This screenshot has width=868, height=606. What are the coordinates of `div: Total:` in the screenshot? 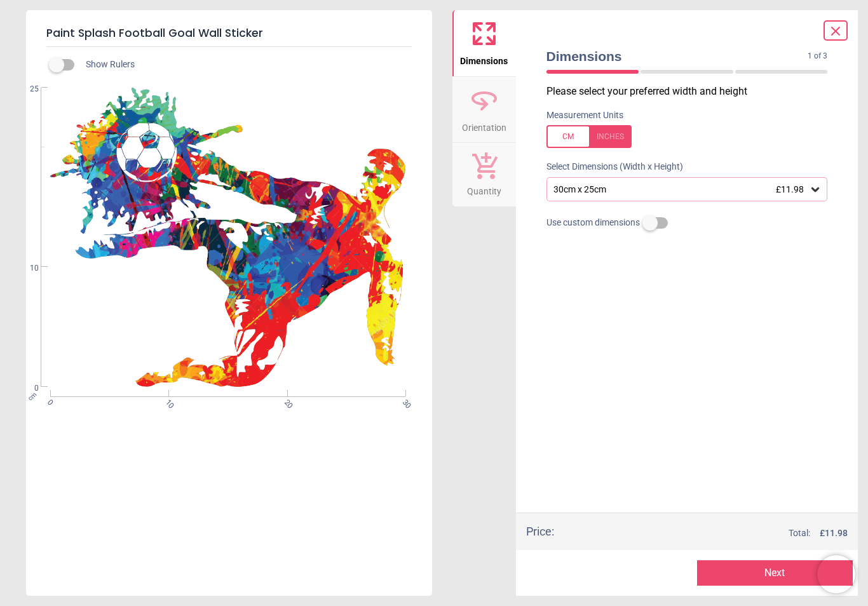 It's located at (710, 534).